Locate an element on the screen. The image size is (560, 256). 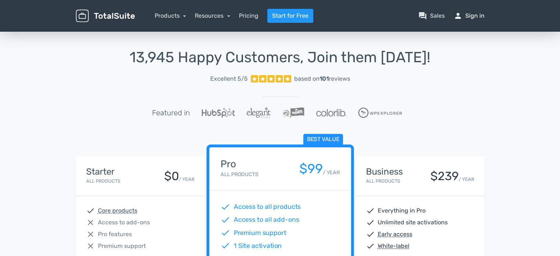
img: ElegantThemes is located at coordinates (258, 113).